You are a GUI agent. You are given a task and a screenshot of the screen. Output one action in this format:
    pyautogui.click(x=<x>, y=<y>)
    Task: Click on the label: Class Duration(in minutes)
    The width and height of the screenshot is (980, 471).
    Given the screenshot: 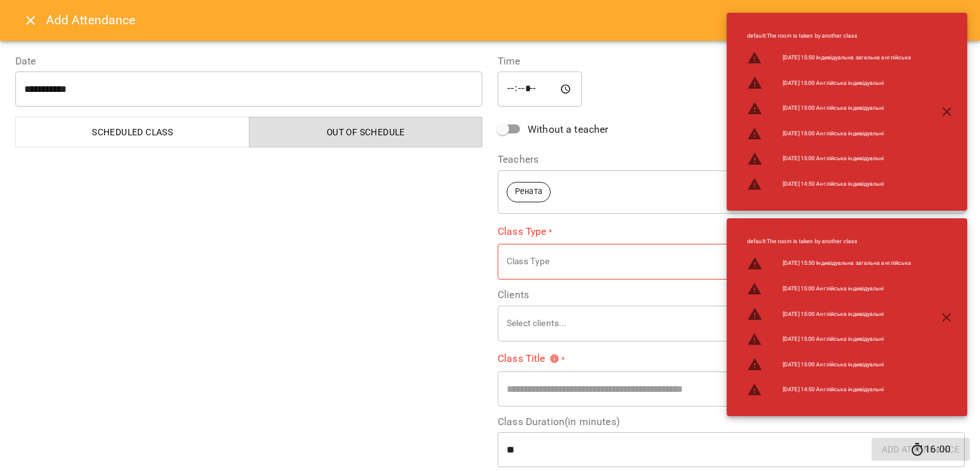 What is the action you would take?
    pyautogui.click(x=731, y=422)
    